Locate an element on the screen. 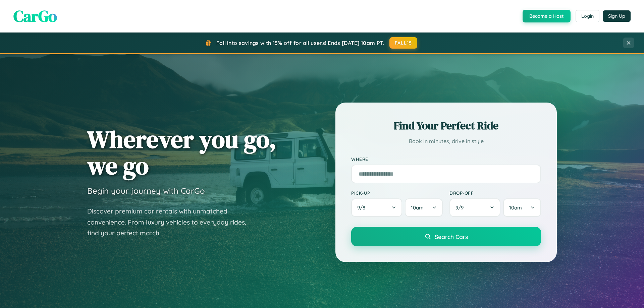 This screenshot has width=644, height=308. span: 9 / 9 is located at coordinates (461, 207).